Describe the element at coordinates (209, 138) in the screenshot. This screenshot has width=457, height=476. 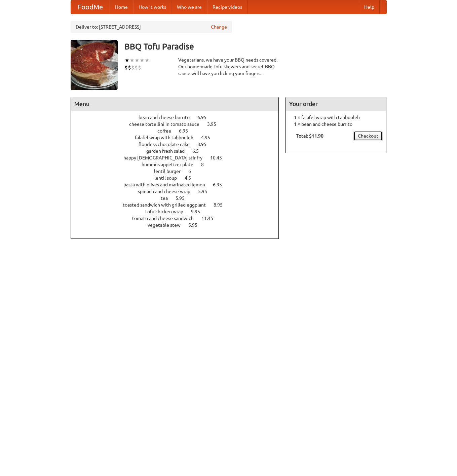
I see `span: 4.95` at that location.